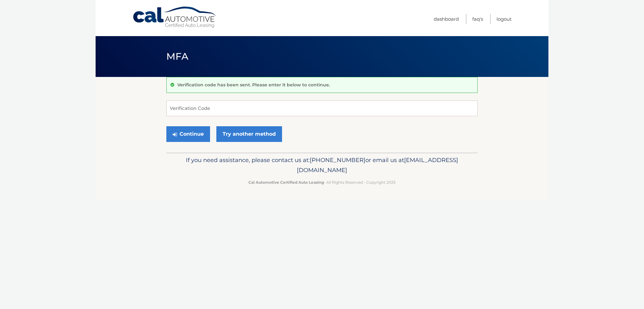 The height and width of the screenshot is (309, 644). I want to click on span: MFA, so click(177, 56).